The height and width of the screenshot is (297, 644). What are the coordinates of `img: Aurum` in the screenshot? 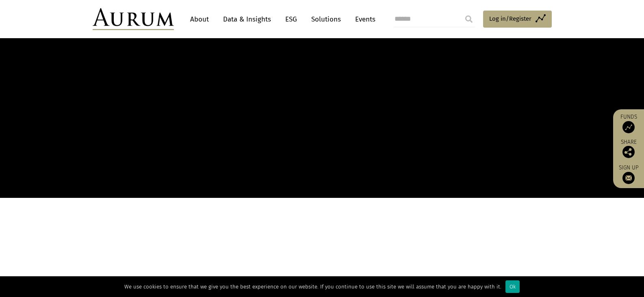 It's located at (133, 19).